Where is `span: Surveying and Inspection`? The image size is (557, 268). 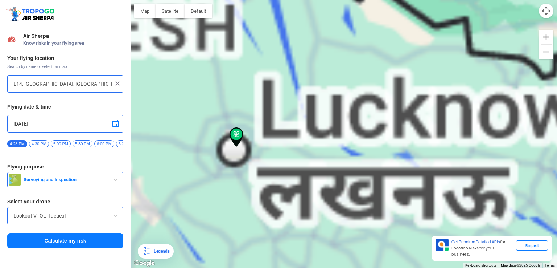 span: Surveying and Inspection is located at coordinates (66, 179).